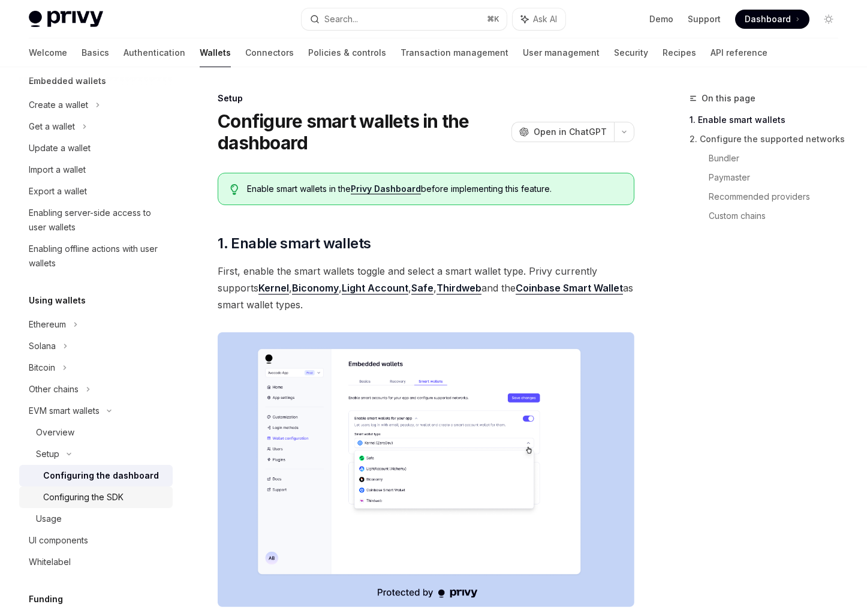 This screenshot has height=616, width=867. I want to click on a: UI components, so click(96, 540).